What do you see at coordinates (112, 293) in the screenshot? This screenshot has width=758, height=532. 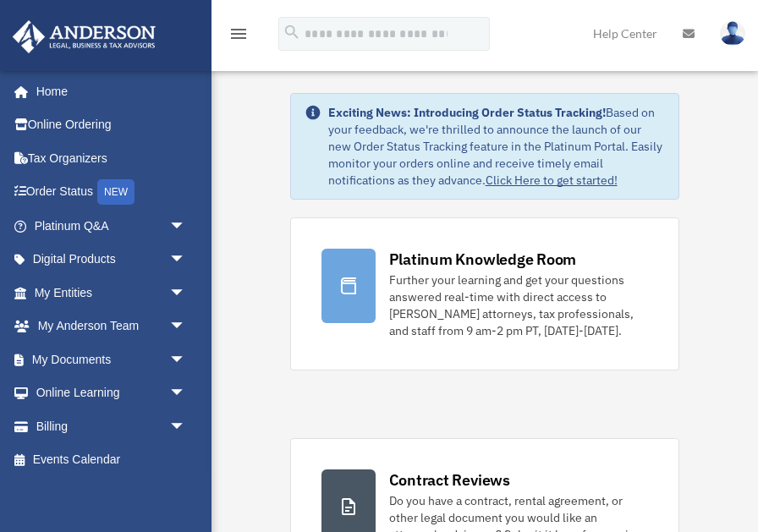 I see `a: My Entitiesarrow_drop_down` at bounding box center [112, 293].